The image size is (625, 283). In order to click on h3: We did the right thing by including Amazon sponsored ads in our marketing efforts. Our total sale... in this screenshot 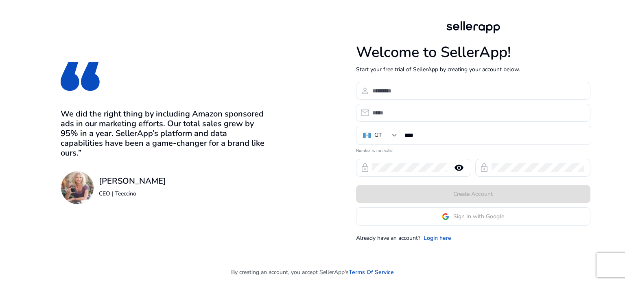, I will do `click(165, 134)`.